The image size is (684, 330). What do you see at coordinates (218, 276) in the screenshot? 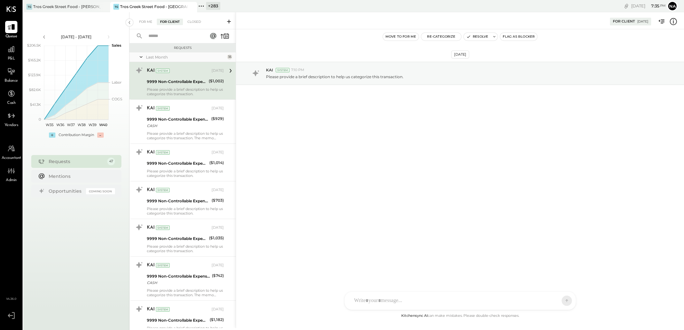
I see `div: ($742)` at bounding box center [218, 276].